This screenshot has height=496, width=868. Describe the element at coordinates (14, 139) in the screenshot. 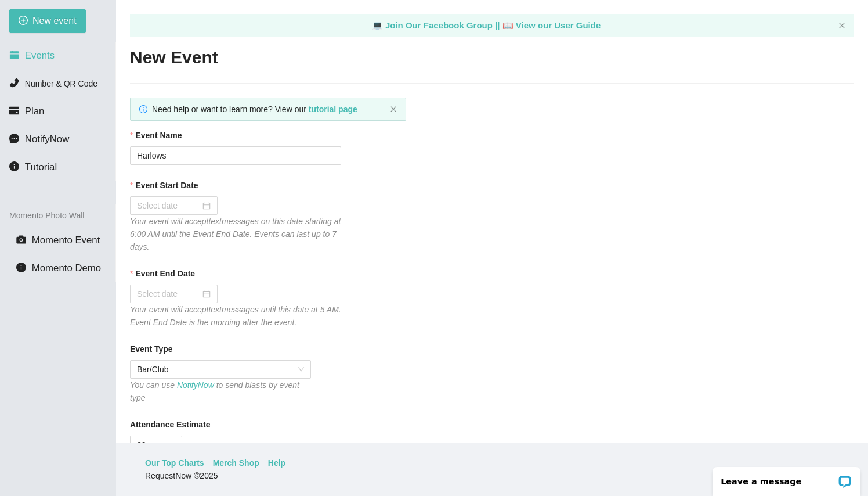

I see `span: message` at that location.